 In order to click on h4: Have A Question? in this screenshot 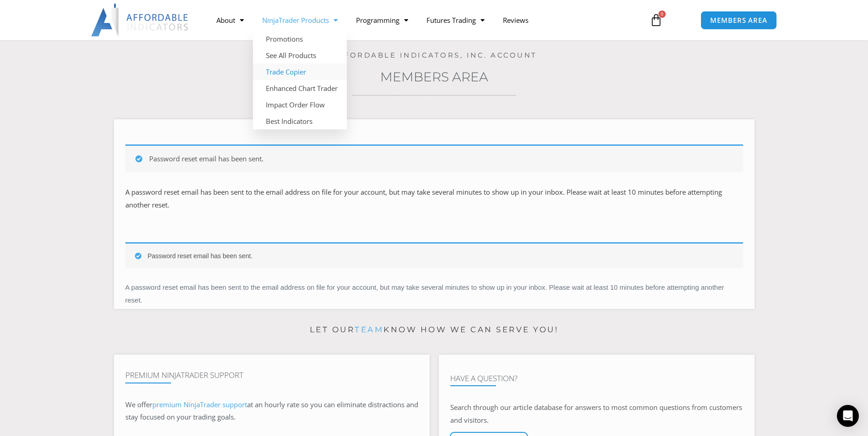, I will do `click(597, 379)`.